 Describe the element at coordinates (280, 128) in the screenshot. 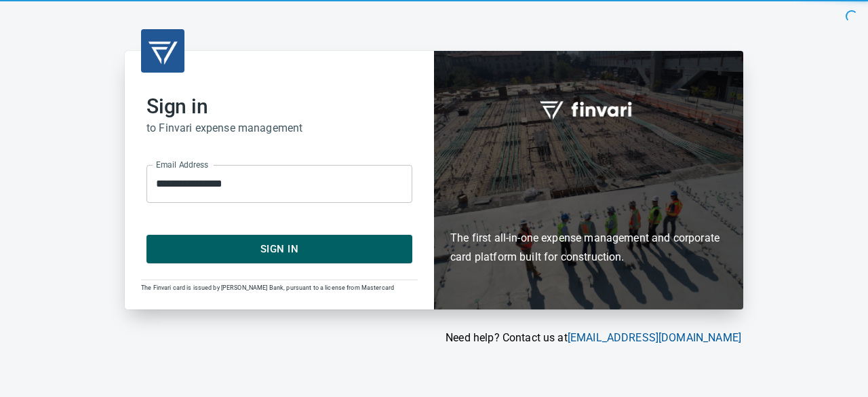

I see `h6: to Finvari expense management` at that location.